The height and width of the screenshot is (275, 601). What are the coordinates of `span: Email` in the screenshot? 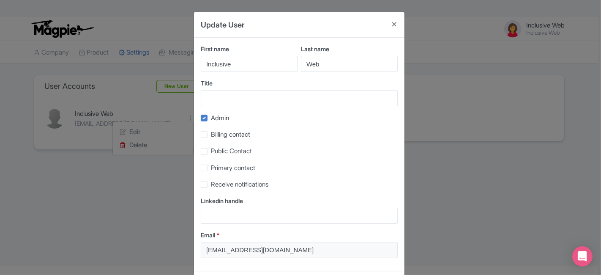 It's located at (208, 235).